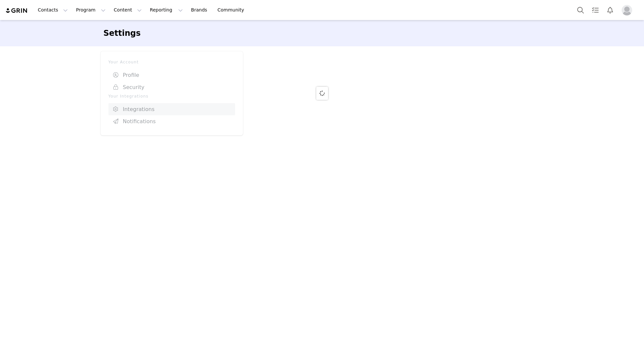 The height and width of the screenshot is (361, 644). Describe the element at coordinates (16, 11) in the screenshot. I see `a: grin logo` at that location.